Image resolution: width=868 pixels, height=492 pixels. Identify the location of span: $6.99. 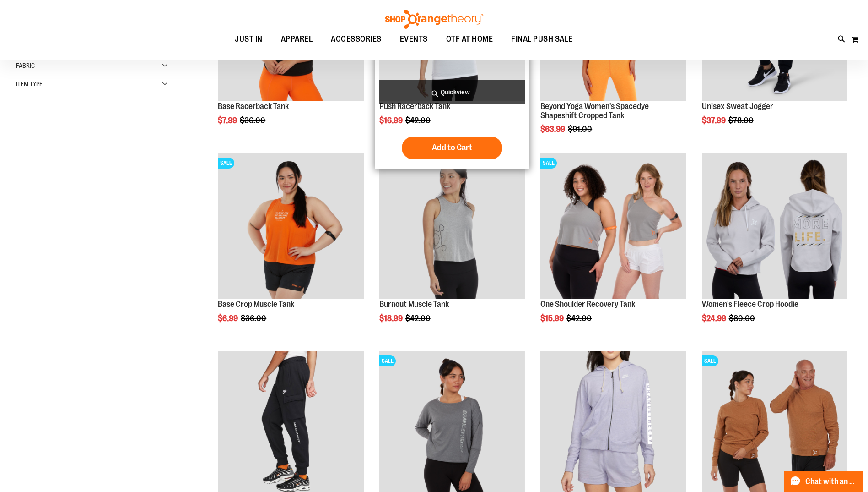
(229, 318).